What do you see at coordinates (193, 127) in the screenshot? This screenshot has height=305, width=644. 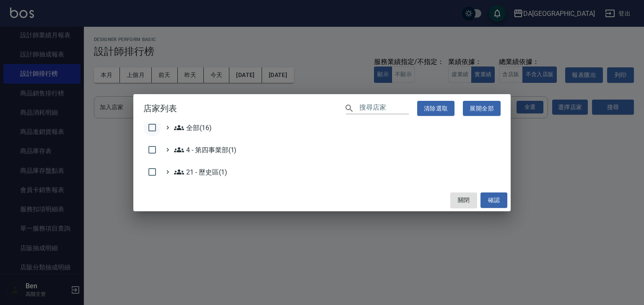 I see `span: 全部(16)` at bounding box center [193, 127].